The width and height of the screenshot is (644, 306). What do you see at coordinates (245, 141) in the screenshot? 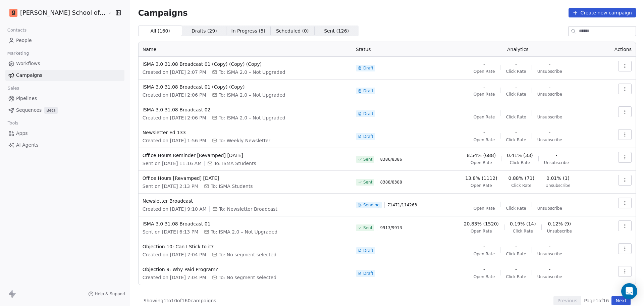
I see `span: To: Weekly Newsletter` at bounding box center [245, 141].